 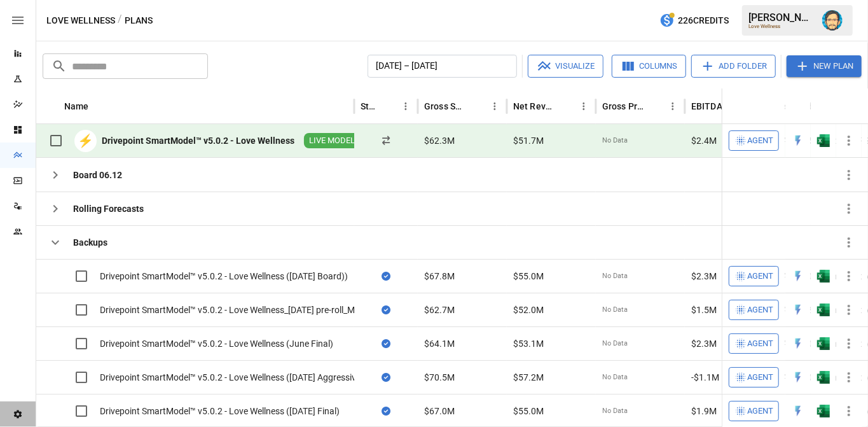 What do you see at coordinates (439, 377) in the screenshot?
I see `span: $70.5M` at bounding box center [439, 377].